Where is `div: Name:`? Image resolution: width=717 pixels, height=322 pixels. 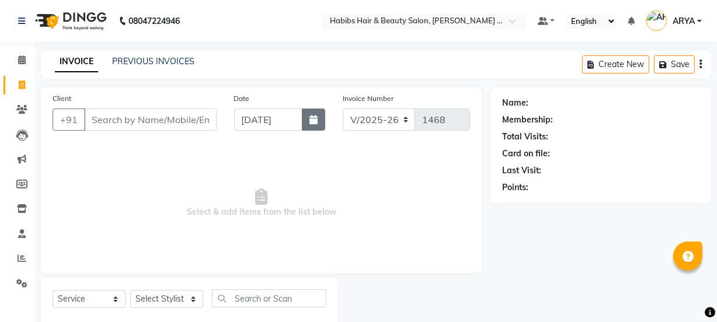 div: Name: is located at coordinates (515, 103).